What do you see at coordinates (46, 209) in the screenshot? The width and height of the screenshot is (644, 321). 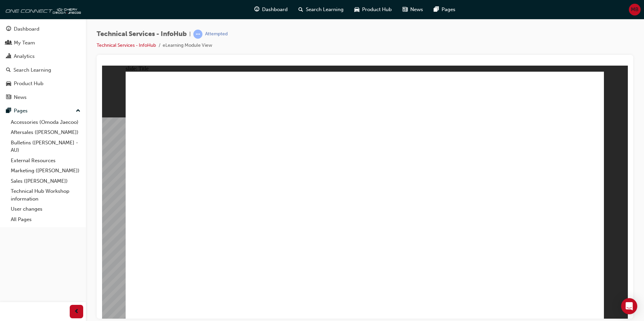 I see `a: User changes` at bounding box center [46, 209].